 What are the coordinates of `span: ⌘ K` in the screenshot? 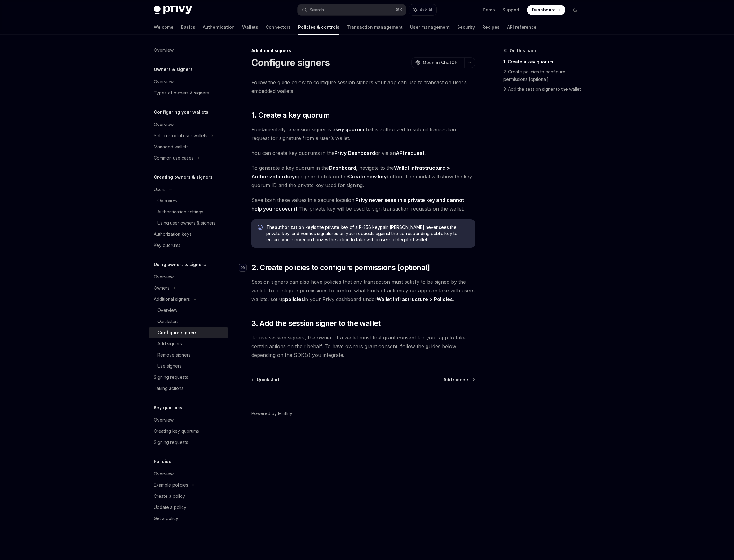 It's located at (399, 10).